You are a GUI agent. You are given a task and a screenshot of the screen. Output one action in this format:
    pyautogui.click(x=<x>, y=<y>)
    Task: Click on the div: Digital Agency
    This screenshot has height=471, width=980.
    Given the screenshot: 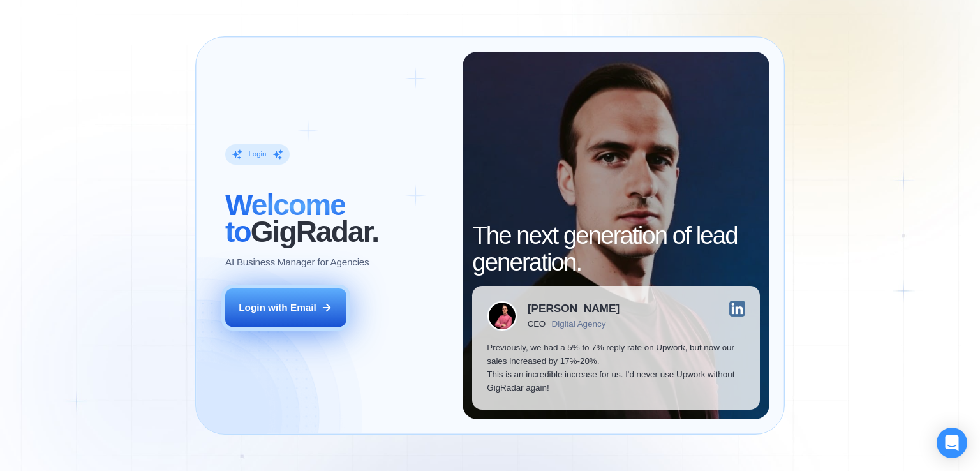 What is the action you would take?
    pyautogui.click(x=579, y=323)
    